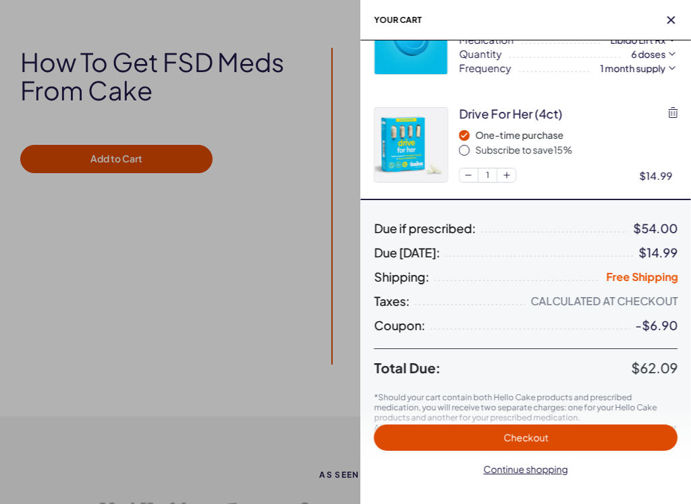 The width and height of the screenshot is (691, 504). Describe the element at coordinates (488, 175) in the screenshot. I see `span: 1` at that location.